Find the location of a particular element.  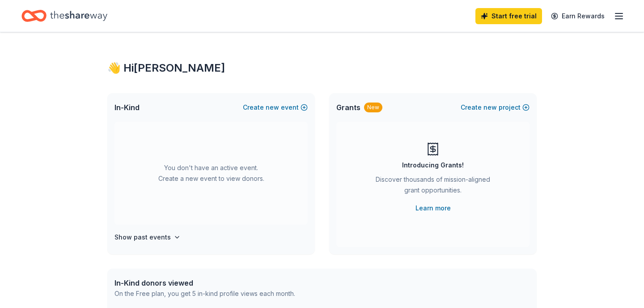

a: Start free trial is located at coordinates (509, 16).